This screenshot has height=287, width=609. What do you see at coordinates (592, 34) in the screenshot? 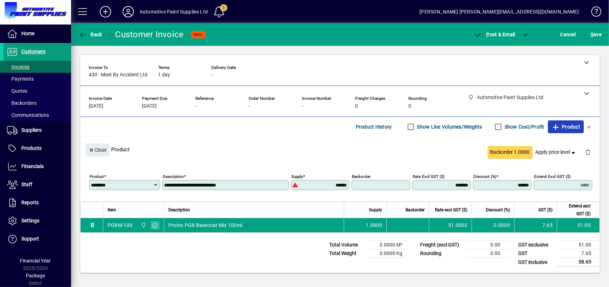
I see `span: S` at bounding box center [592, 34].